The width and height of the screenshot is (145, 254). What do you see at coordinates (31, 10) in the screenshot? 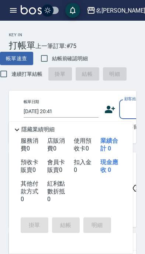
I see `img: Logo` at bounding box center [31, 10].